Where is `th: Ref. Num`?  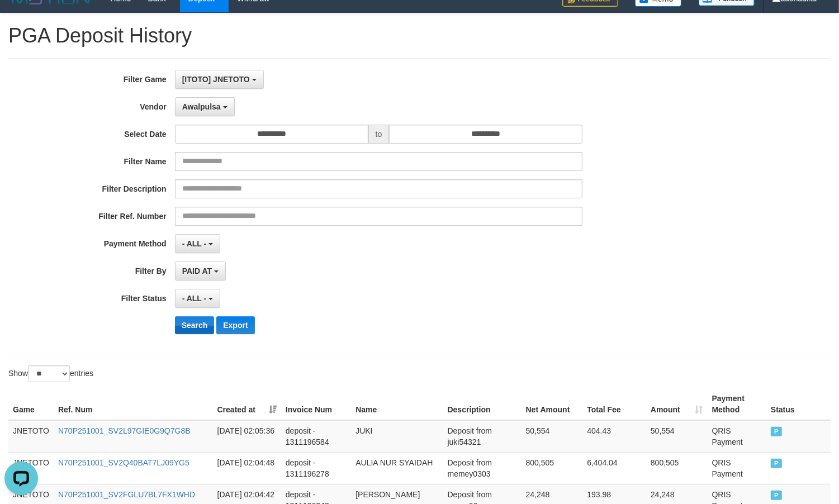 th: Ref. Num is located at coordinates (133, 404).